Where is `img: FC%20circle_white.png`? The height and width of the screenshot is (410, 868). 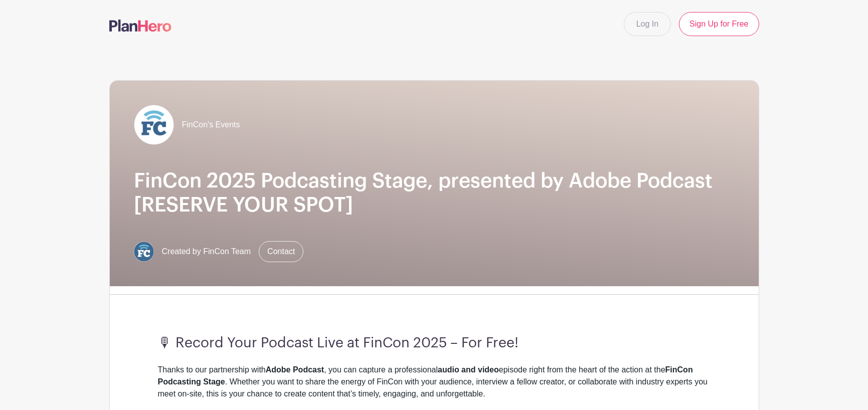
img: FC%20circle_white.png is located at coordinates (154, 125).